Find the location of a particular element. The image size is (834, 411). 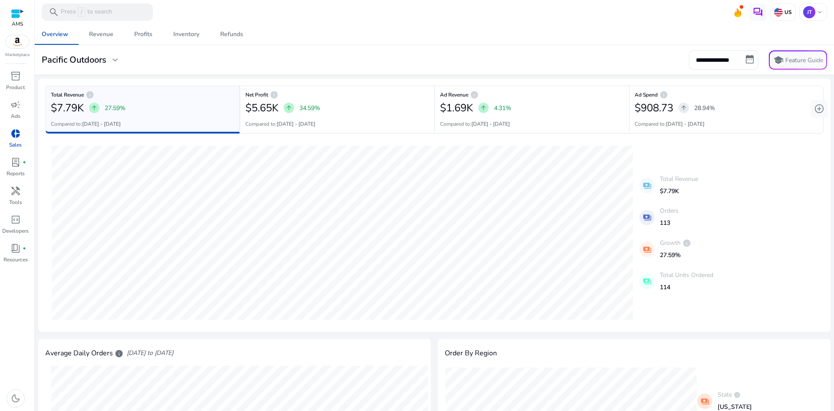

span: inventory_2 is located at coordinates (16, 76).